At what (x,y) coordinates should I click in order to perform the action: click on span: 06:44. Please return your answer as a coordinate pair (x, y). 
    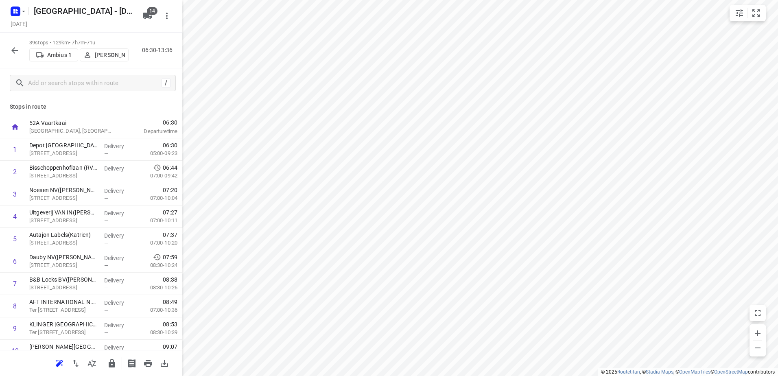
    Looking at the image, I should click on (170, 168).